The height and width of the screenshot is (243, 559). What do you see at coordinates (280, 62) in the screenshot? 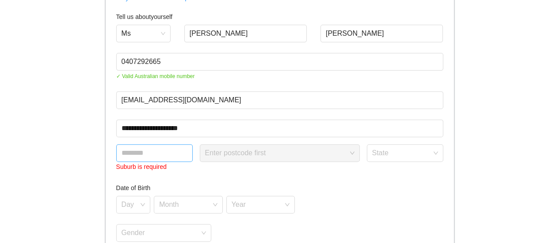
I see `input: Phone Number` at bounding box center [280, 62].